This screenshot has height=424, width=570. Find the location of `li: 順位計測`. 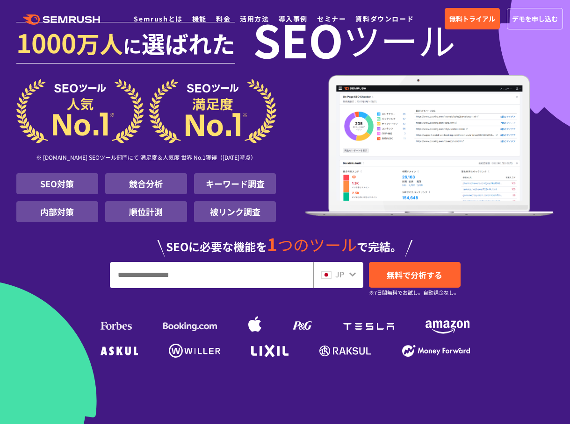

li: 順位計測 is located at coordinates (146, 212).